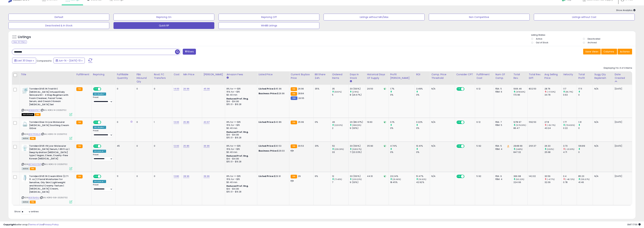  What do you see at coordinates (402, 176) in the screenshot?
I see `div: 23.24%` at bounding box center [402, 176].